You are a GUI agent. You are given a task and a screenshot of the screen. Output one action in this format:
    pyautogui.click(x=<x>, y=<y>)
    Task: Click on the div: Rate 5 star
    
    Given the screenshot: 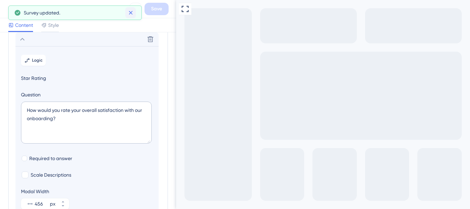 What is the action you would take?
    pyautogui.click(x=113, y=47)
    